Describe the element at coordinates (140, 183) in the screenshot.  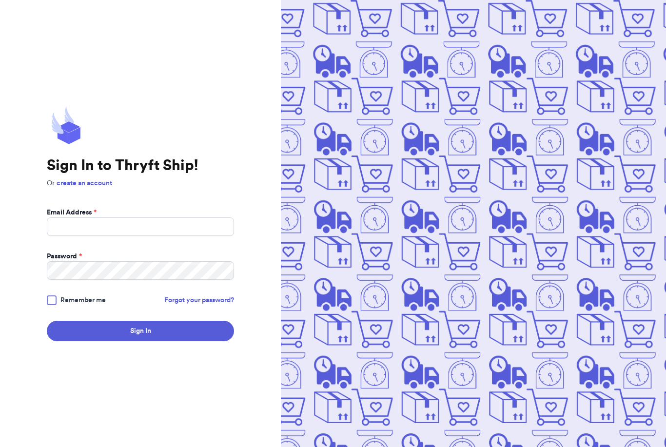
I see `p: Or` at that location.